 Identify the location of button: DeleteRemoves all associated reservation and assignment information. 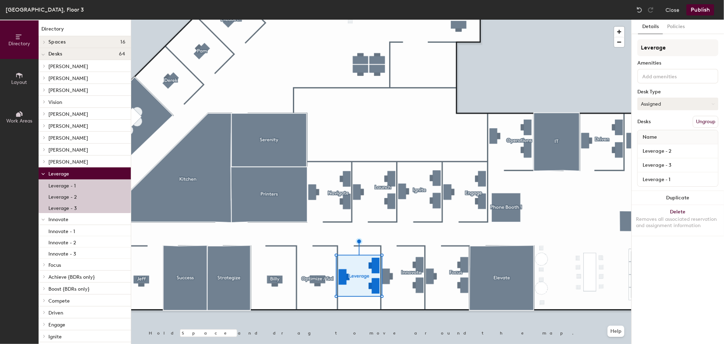
(678, 220).